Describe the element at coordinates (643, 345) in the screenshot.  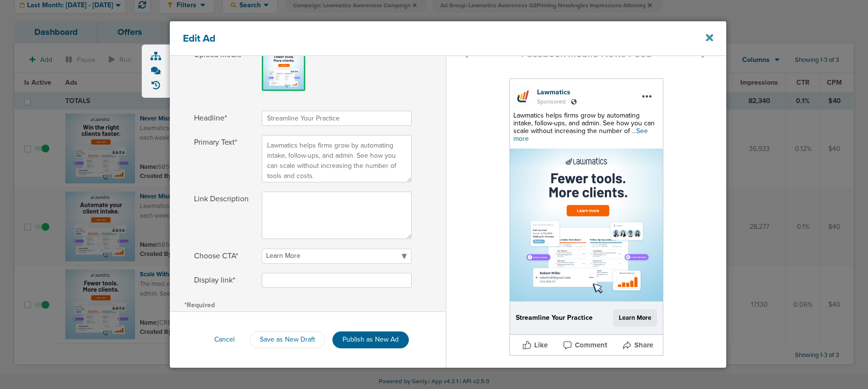
I see `span: Share` at that location.